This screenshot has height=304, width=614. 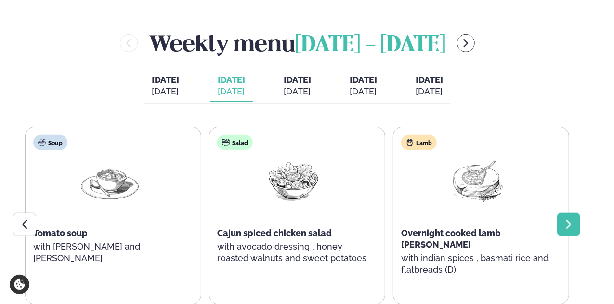 I want to click on img: soup.svg, so click(x=42, y=143).